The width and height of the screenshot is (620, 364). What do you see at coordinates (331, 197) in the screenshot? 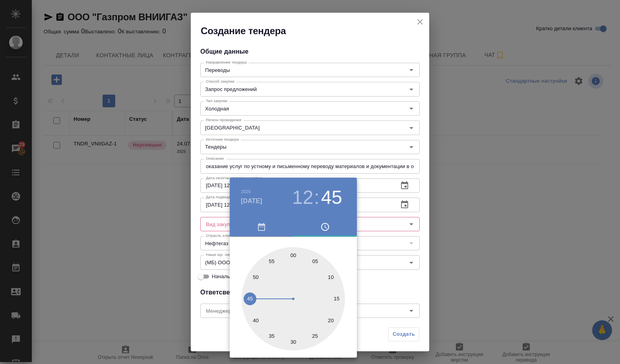
I see `h3: 45` at bounding box center [331, 197].